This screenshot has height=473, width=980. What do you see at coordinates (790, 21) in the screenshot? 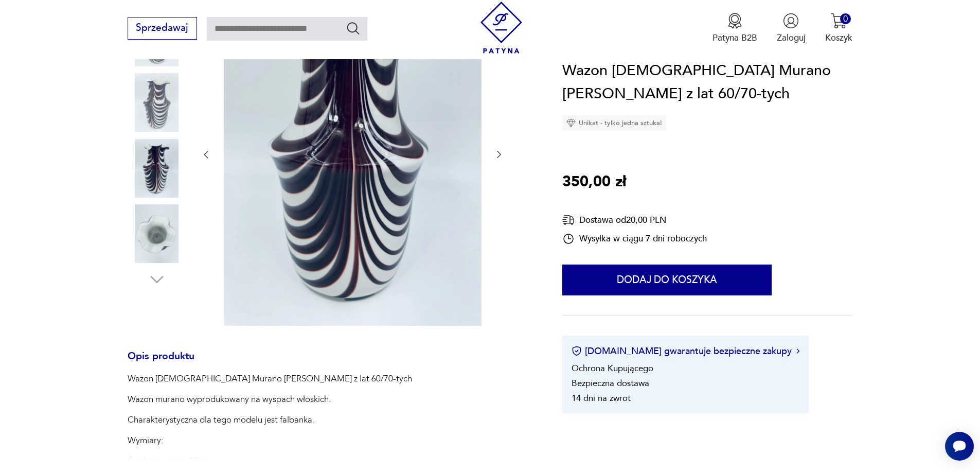
I see `img: Ikonka użytkownika` at bounding box center [790, 21].